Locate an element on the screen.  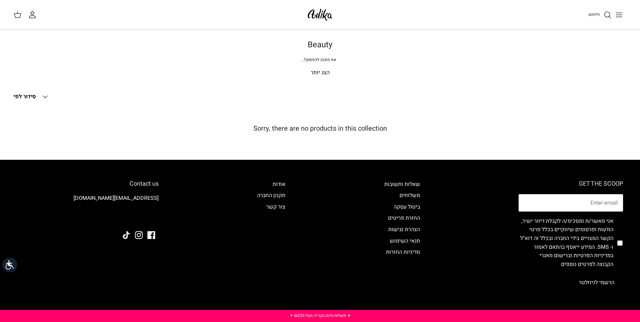
a: Facebook is located at coordinates (151, 235).